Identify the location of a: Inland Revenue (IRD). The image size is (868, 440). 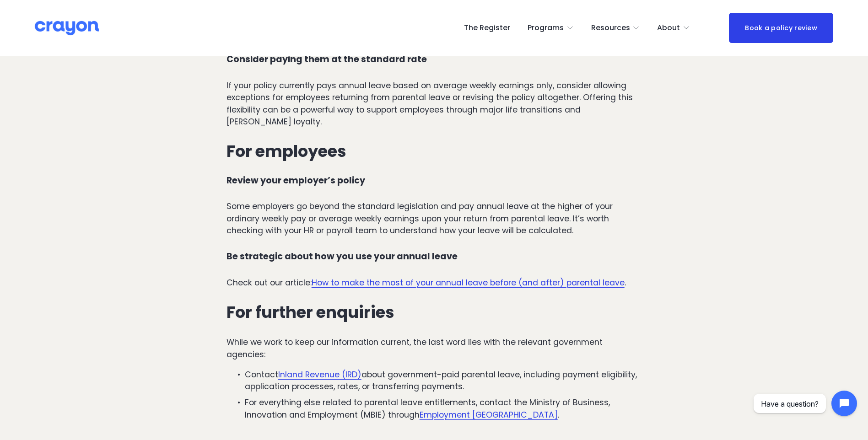
(320, 375).